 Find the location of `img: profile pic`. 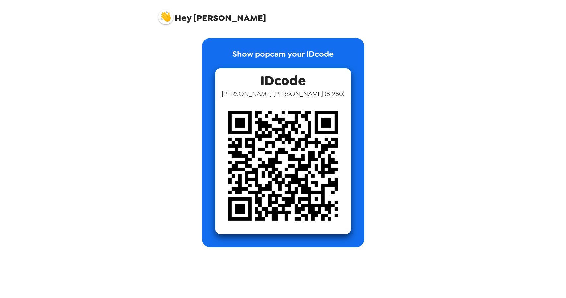

img: profile pic is located at coordinates (166, 17).